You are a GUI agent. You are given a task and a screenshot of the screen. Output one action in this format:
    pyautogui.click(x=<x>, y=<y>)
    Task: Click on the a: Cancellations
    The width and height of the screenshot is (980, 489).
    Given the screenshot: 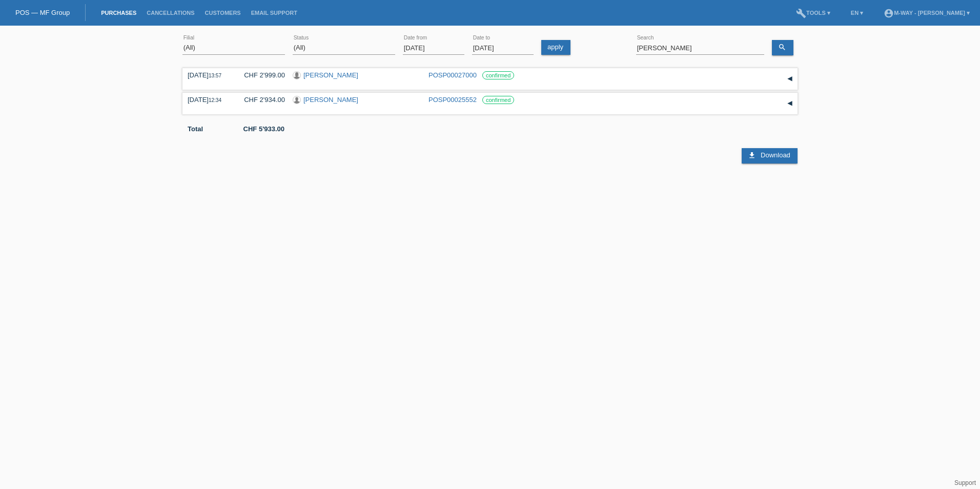 What is the action you would take?
    pyautogui.click(x=170, y=13)
    